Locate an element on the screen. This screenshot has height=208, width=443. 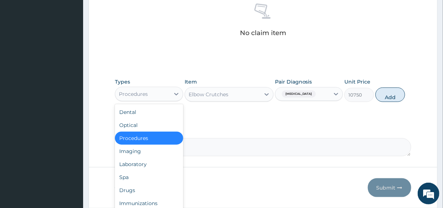
p: No claim item is located at coordinates (263, 33).